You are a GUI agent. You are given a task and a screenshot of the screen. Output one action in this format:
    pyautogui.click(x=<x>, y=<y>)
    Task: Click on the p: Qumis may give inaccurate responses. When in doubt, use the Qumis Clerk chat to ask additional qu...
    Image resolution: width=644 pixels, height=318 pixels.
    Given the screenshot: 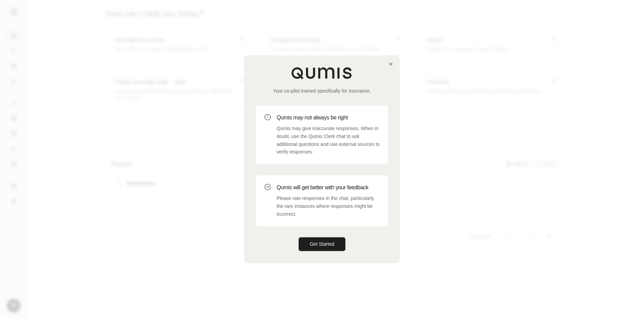 What is the action you would take?
    pyautogui.click(x=328, y=140)
    